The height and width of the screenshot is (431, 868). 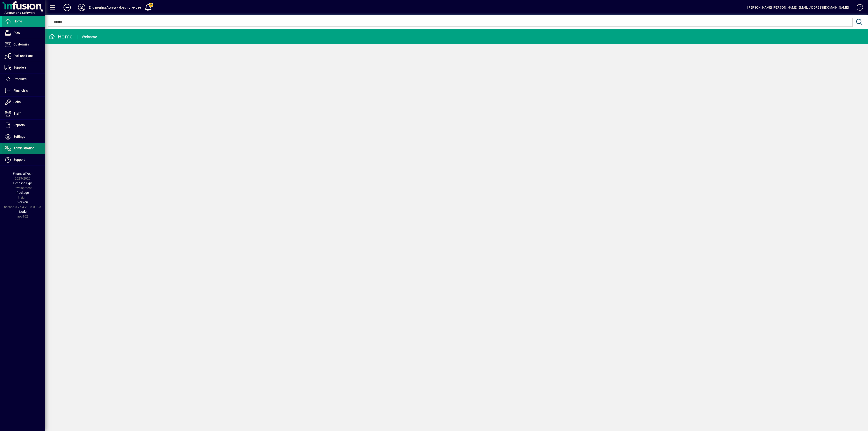 I want to click on div: Home, so click(x=61, y=37).